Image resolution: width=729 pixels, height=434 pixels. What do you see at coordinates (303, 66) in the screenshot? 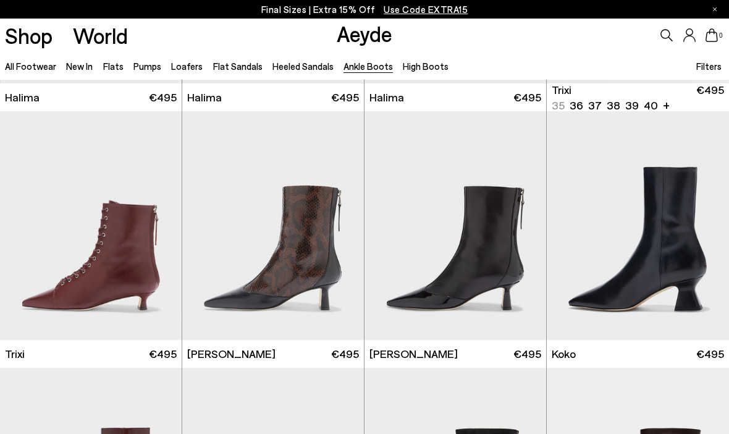
I see `a: Heeled Sandals` at bounding box center [303, 66].